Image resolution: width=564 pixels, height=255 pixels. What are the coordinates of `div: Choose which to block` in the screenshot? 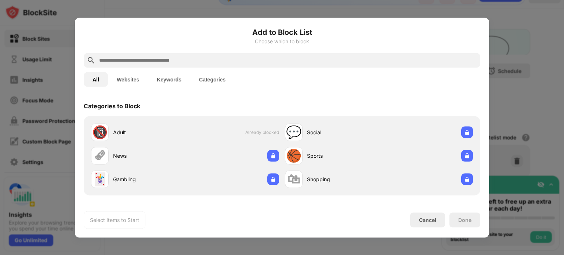 It's located at (282, 41).